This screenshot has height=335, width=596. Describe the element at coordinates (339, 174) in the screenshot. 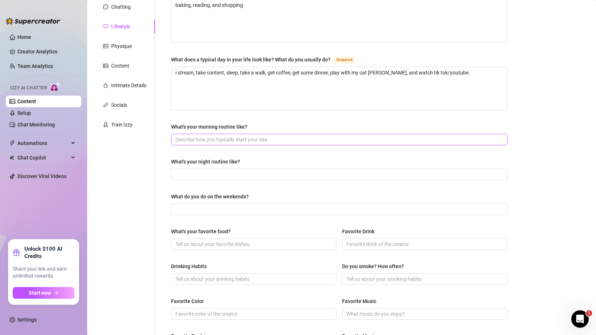

I see `input: What's your night routine like?` at that location.